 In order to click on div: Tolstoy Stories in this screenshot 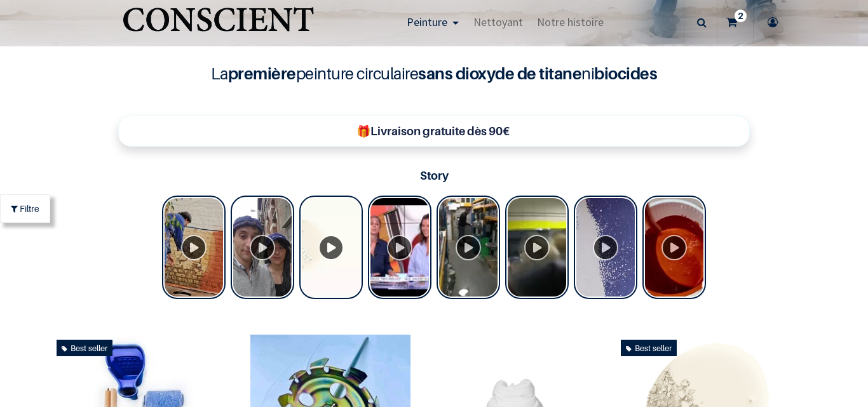, I will do `click(434, 249)`.